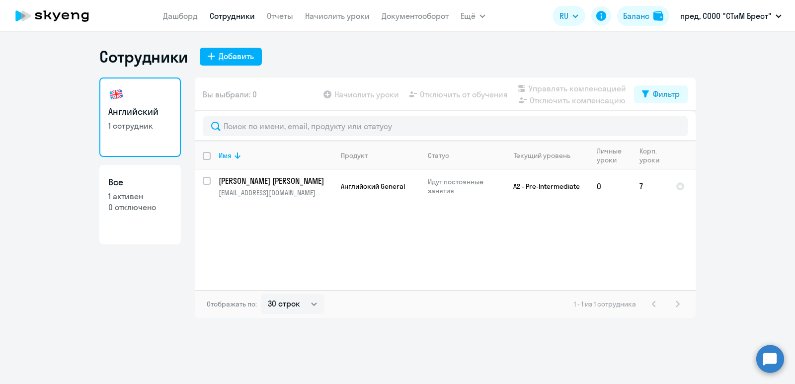 The height and width of the screenshot is (384, 795). Describe the element at coordinates (236, 56) in the screenshot. I see `div: Добавить` at that location.